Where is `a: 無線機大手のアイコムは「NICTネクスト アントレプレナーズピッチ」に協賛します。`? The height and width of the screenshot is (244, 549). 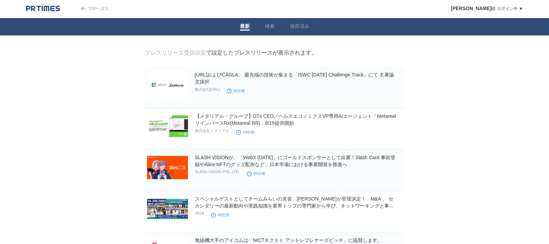 a: 無線機大手のアイコムは「NICTネクスト アントレプレナーズピッチ」に協賛します。 is located at coordinates (289, 240).